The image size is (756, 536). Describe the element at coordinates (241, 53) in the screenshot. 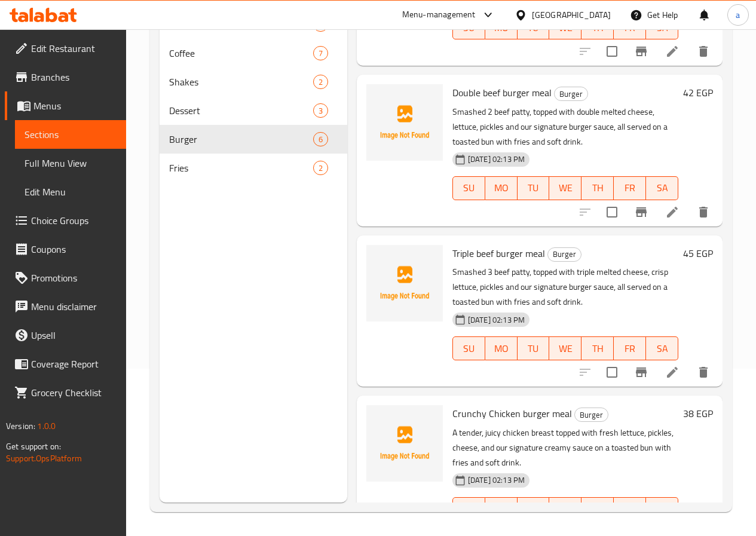

I see `span: Coffee` at that location.